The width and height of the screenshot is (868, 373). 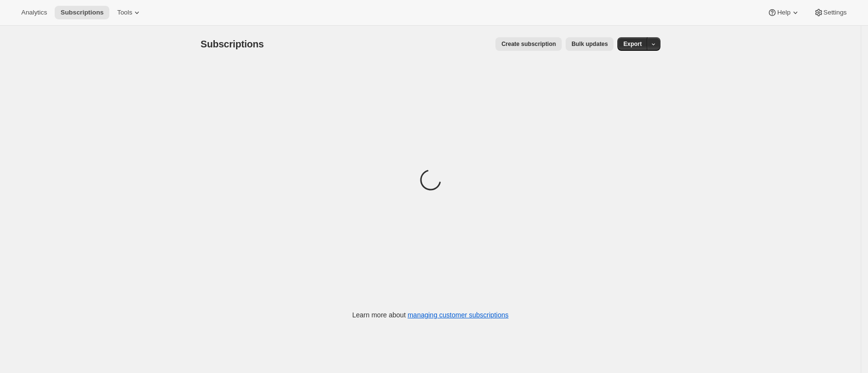 I want to click on button: Bulk updates, so click(x=589, y=44).